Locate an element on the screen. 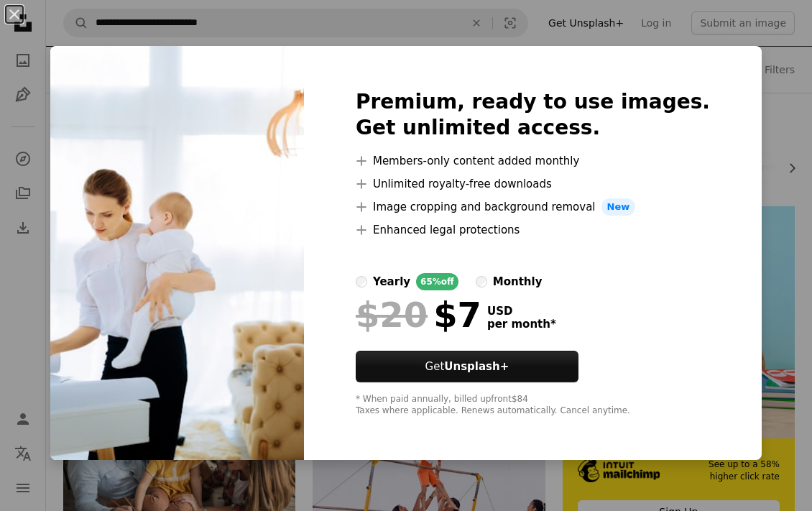 This screenshot has height=511, width=812. div: monthly is located at coordinates (517, 282).